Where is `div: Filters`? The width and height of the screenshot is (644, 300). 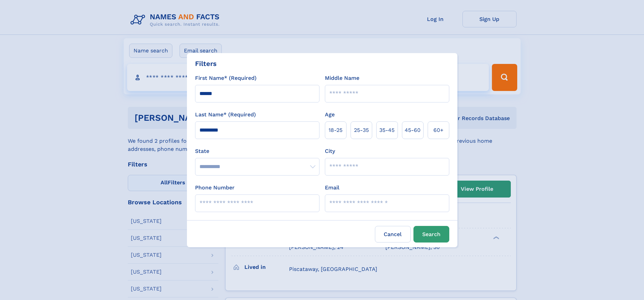 div: Filters is located at coordinates (206, 64).